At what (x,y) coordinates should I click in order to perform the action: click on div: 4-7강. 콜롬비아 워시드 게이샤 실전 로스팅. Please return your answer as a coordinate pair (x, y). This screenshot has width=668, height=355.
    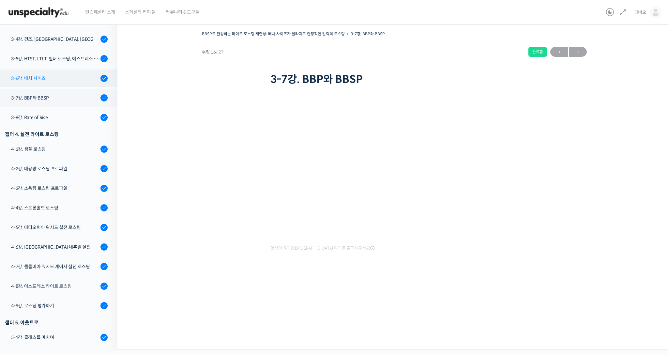
    Looking at the image, I should click on (55, 267).